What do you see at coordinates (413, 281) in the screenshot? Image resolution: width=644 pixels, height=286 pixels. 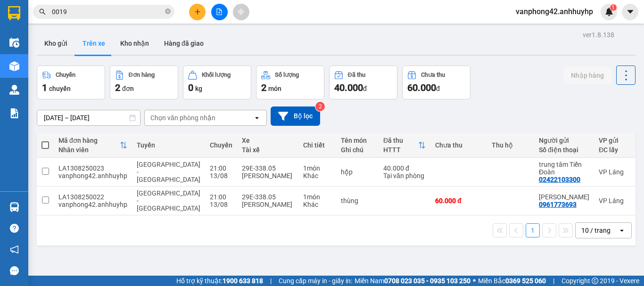 I see `span: Miền Nam` at bounding box center [413, 281].